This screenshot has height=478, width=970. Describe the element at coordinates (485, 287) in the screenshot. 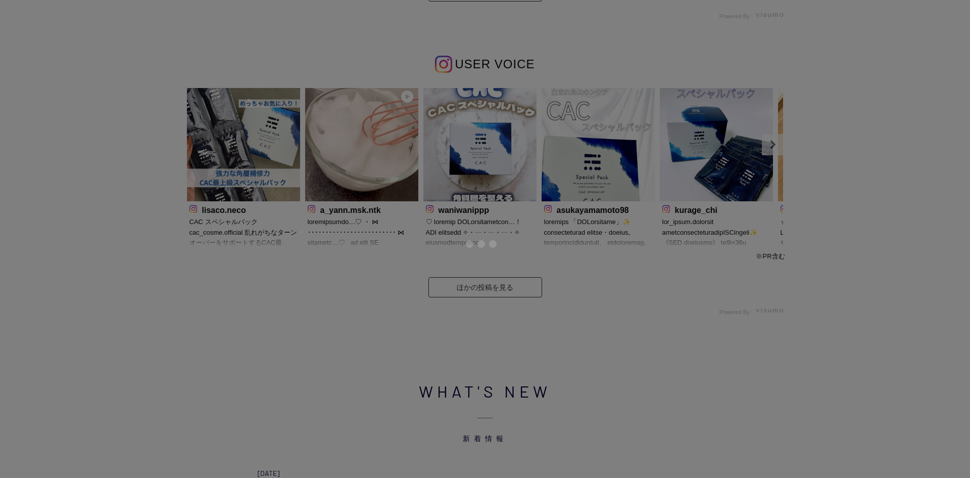

I see `a: ほかの投稿を見る` at that location.